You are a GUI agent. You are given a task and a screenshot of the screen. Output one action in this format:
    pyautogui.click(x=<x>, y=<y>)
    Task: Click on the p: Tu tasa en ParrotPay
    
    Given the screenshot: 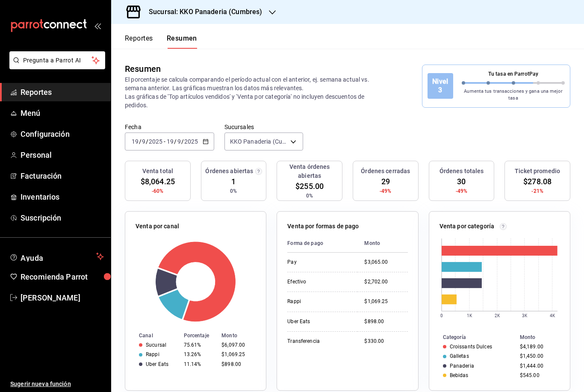 What is the action you would take?
    pyautogui.click(x=513, y=74)
    